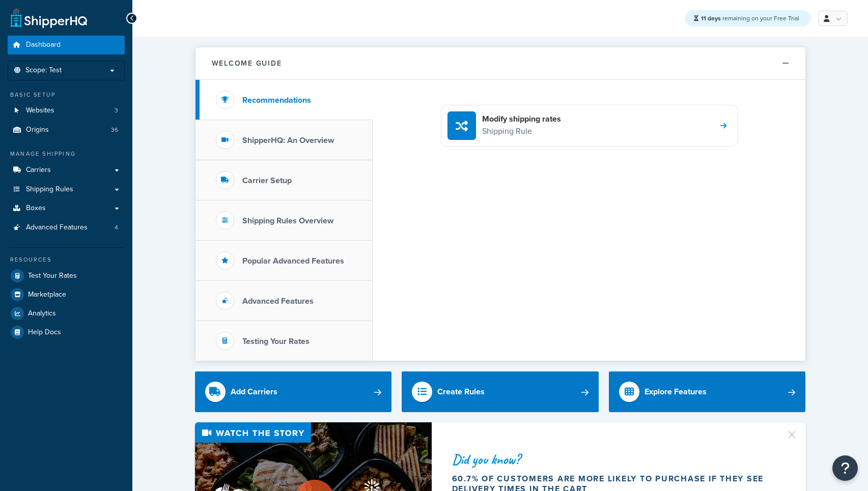 The image size is (868, 491). I want to click on div: Basic Setup, so click(66, 95).